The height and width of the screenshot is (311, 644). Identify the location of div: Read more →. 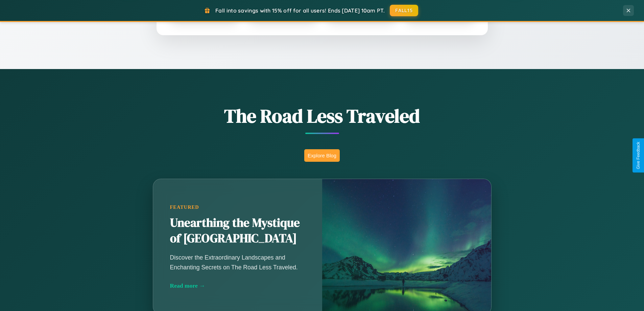
(238, 285).